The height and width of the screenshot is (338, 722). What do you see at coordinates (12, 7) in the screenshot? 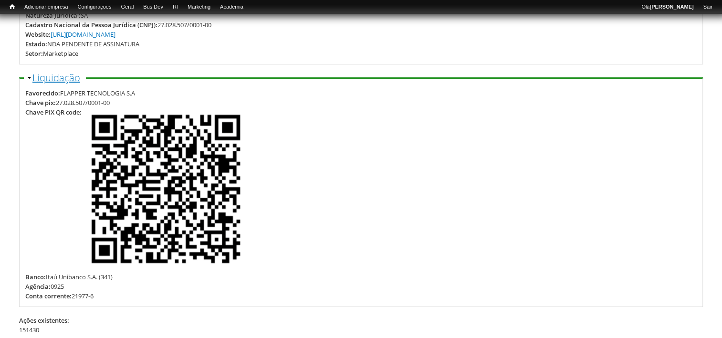
I see `span: Início` at bounding box center [12, 7].